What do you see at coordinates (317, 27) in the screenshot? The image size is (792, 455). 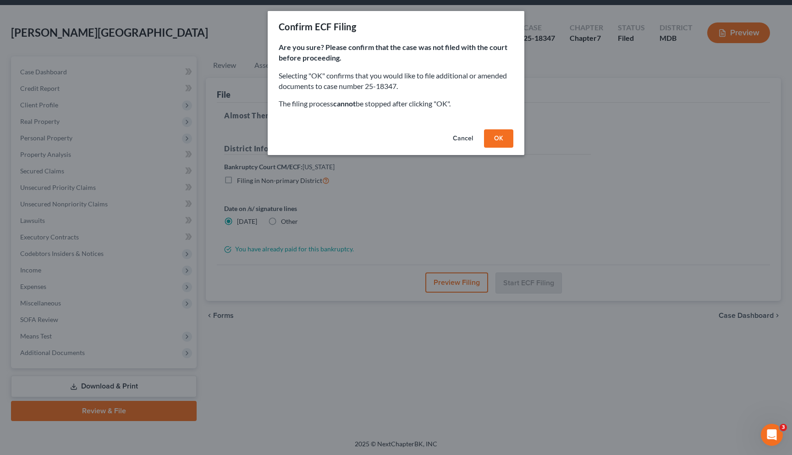 I see `div: Confirm ECF Filing` at bounding box center [317, 27].